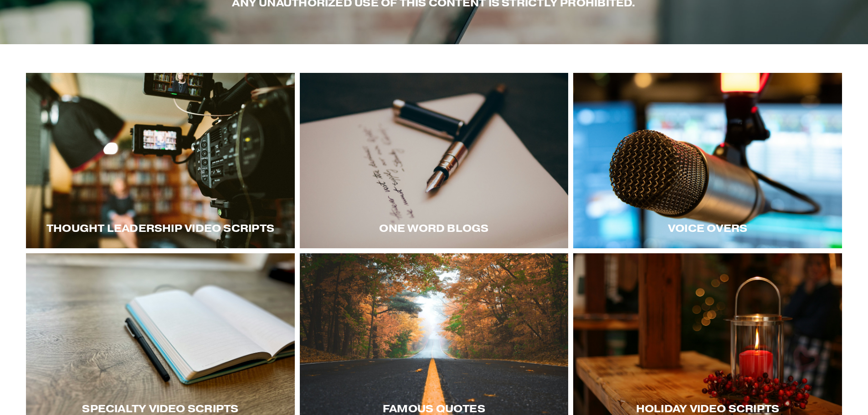 This screenshot has width=868, height=415. I want to click on span: Famous Quotes, so click(434, 409).